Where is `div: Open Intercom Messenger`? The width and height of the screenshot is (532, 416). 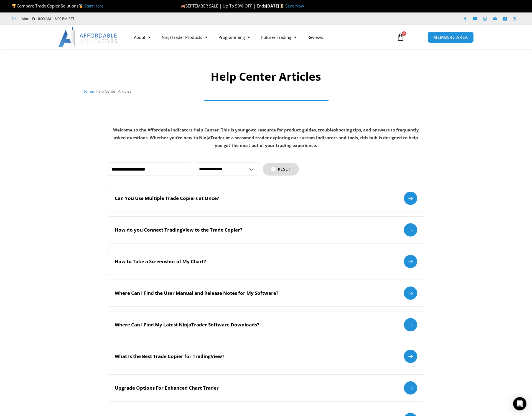 div: Open Intercom Messenger is located at coordinates (519, 403).